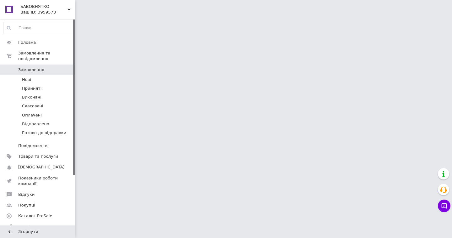 This screenshot has height=238, width=452. What do you see at coordinates (32, 88) in the screenshot?
I see `span: Прийняті` at bounding box center [32, 88].